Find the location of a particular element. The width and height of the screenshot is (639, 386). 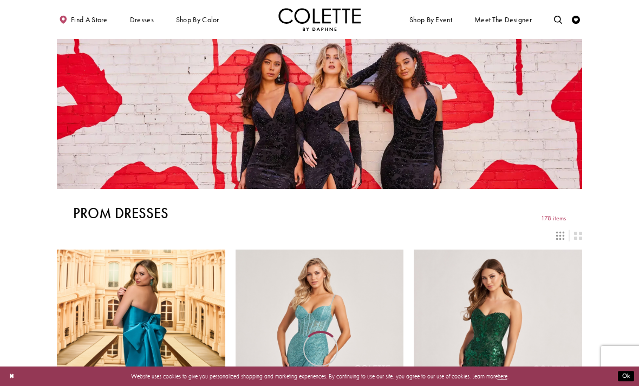

a: Visit Home Page is located at coordinates (320, 20).